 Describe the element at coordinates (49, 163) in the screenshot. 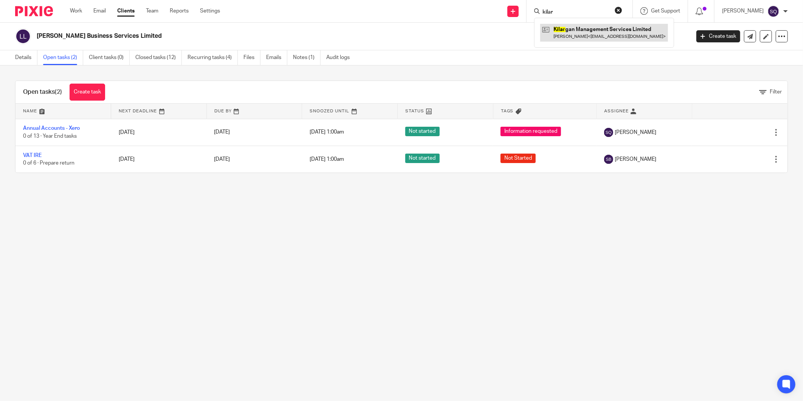

I see `span: 0 of 6 · Prepare return` at that location.